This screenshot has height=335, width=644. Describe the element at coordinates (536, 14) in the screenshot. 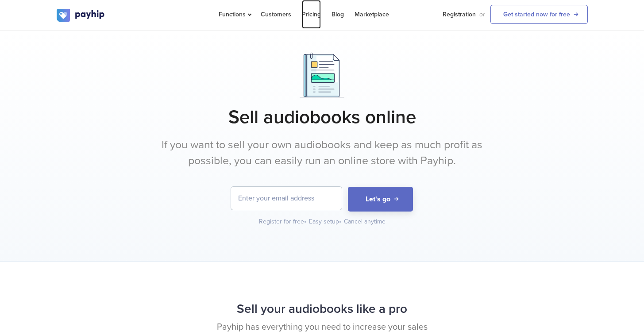

I see `font: Get started now for free` at that location.